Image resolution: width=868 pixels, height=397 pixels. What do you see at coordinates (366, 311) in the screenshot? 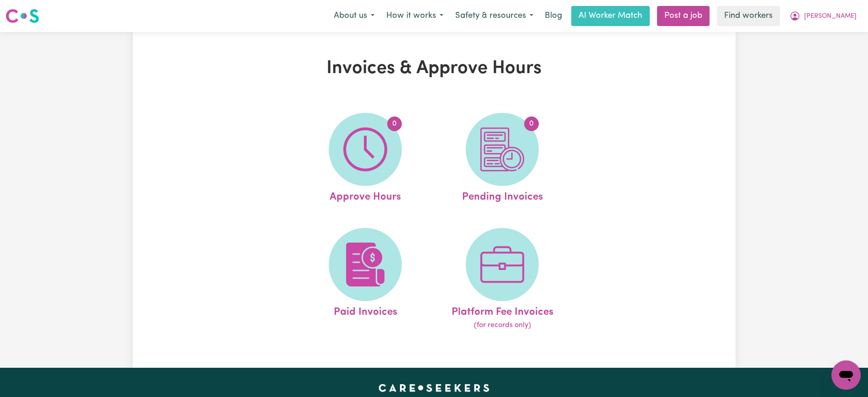
I see `span: Paid Invoices` at bounding box center [366, 311].